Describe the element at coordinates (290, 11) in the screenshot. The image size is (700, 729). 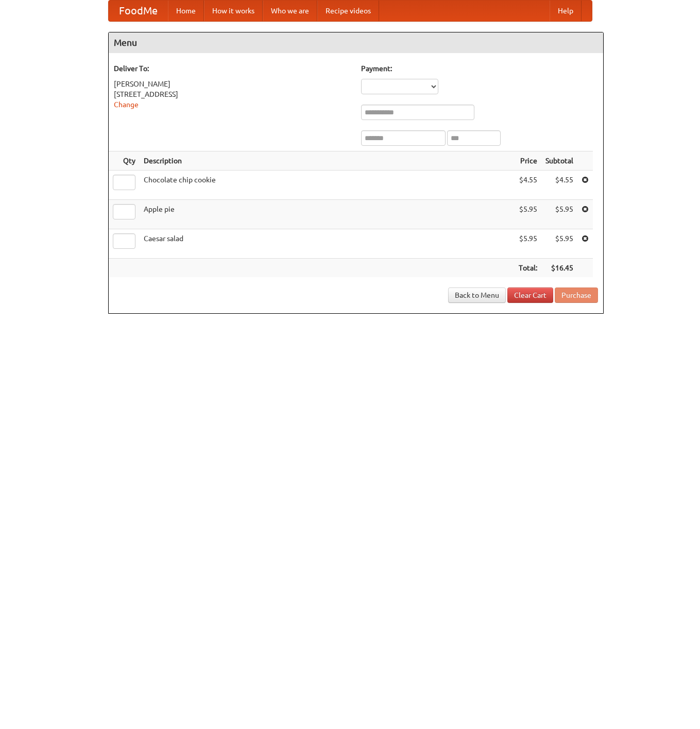
I see `a: Who we are` at that location.